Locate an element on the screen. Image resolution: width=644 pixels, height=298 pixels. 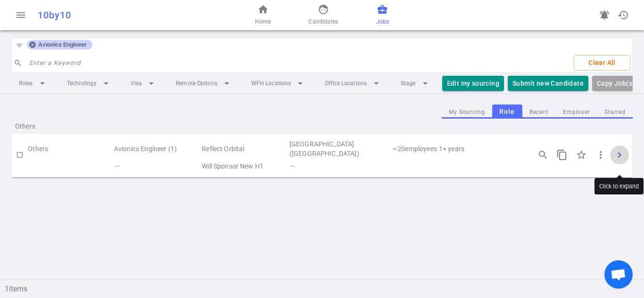
button: Edit my sourcing is located at coordinates (473, 83).